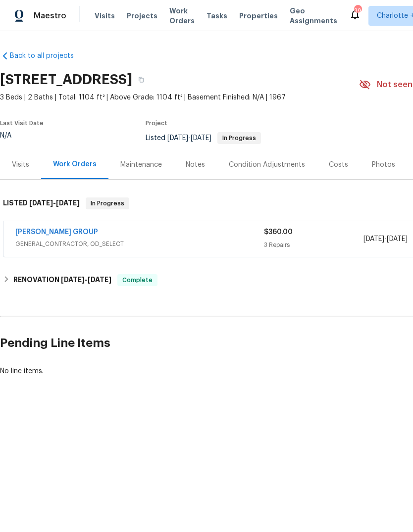 This screenshot has height=532, width=413. What do you see at coordinates (75, 164) in the screenshot?
I see `div: Work Orders` at bounding box center [75, 164].